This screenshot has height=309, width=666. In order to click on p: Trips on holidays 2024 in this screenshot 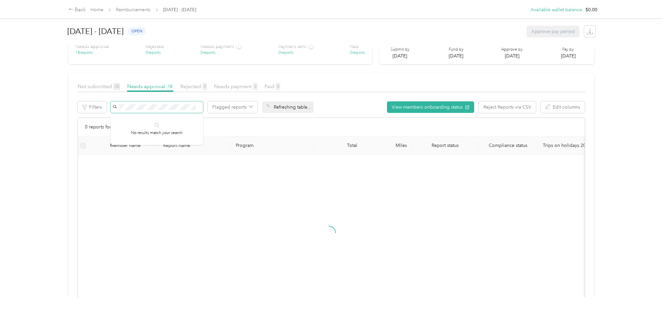, I will do `click(568, 145)`.